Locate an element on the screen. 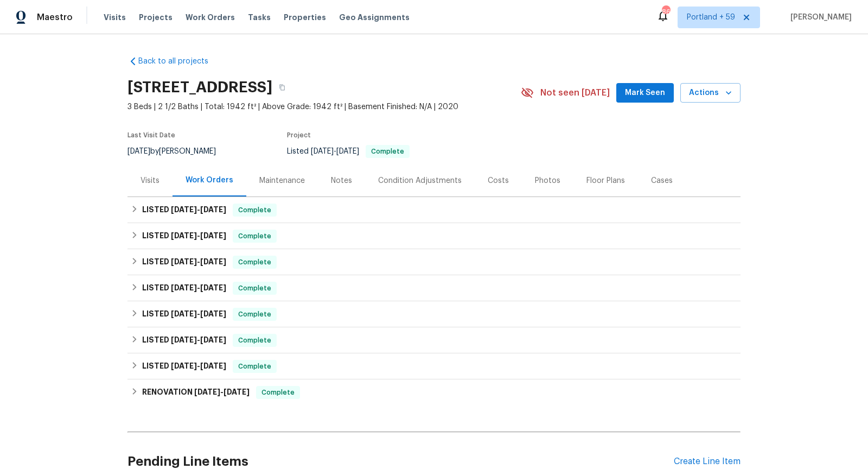  button: Actions is located at coordinates (710, 93).